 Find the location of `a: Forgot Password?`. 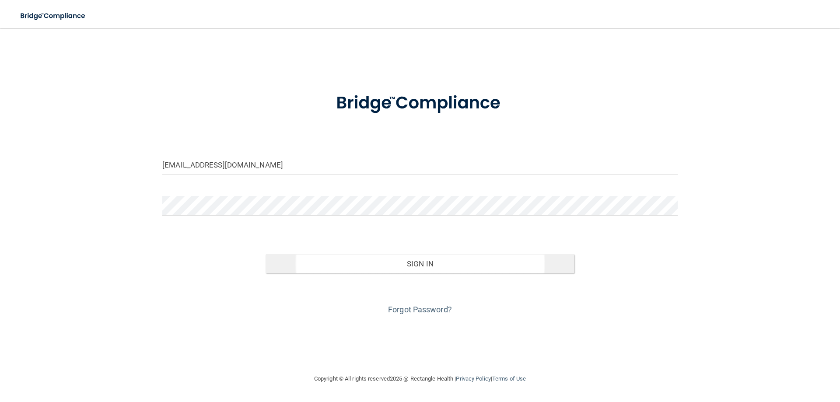

a: Forgot Password? is located at coordinates (420, 309).